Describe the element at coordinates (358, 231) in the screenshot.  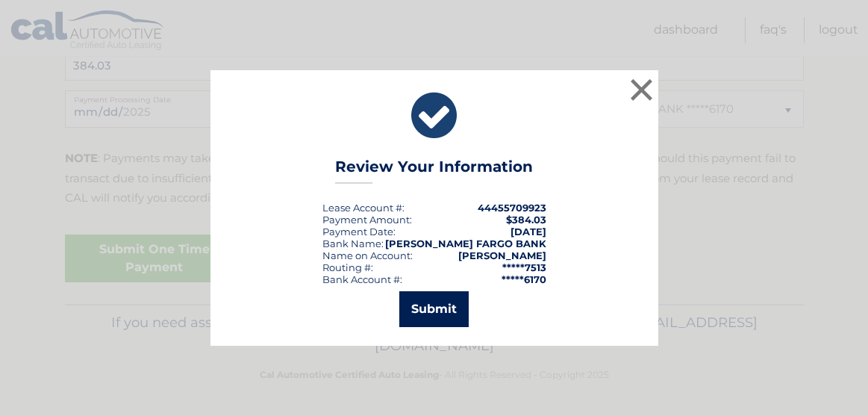
I see `span: Payment Date` at that location.